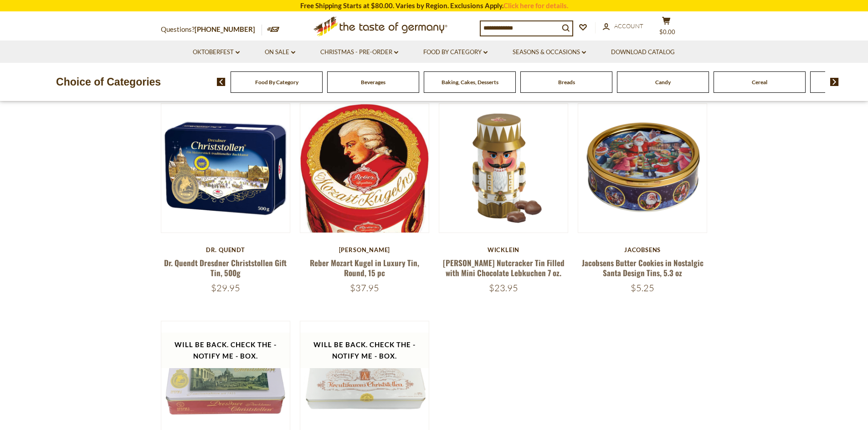  I want to click on a: Christmas - PRE-ORDER, so click(359, 52).